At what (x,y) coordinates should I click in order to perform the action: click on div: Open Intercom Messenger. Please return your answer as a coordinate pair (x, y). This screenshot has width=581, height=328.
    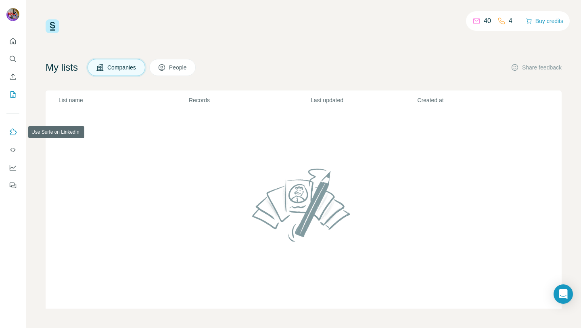
    Looking at the image, I should click on (564, 294).